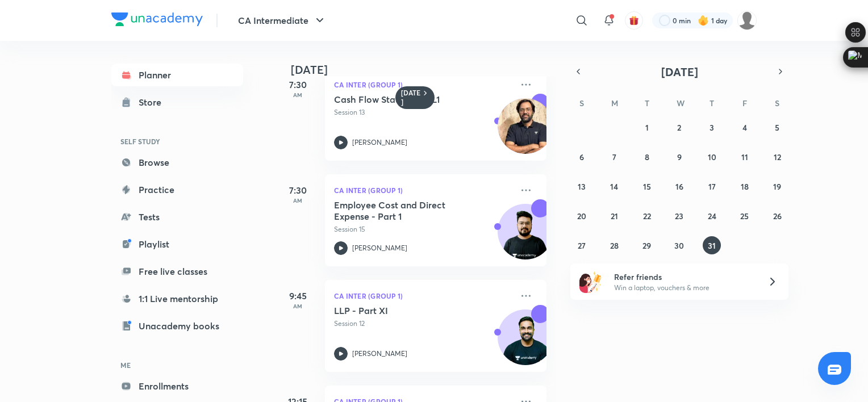 The image size is (868, 402). I want to click on a: Tests, so click(178, 217).